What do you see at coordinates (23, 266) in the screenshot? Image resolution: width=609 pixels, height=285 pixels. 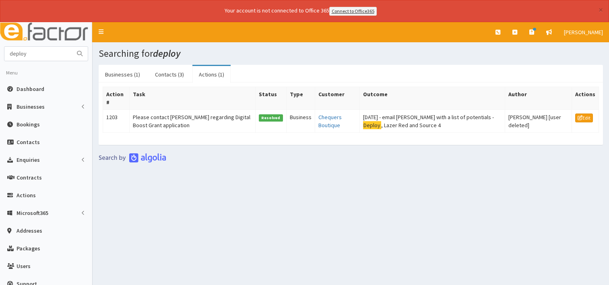 I see `span: Users` at bounding box center [23, 266].